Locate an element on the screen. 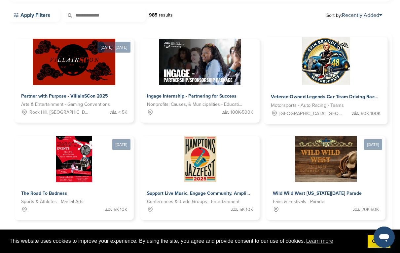  span: Ingage Internship - Partnering for Success is located at coordinates (192, 96).